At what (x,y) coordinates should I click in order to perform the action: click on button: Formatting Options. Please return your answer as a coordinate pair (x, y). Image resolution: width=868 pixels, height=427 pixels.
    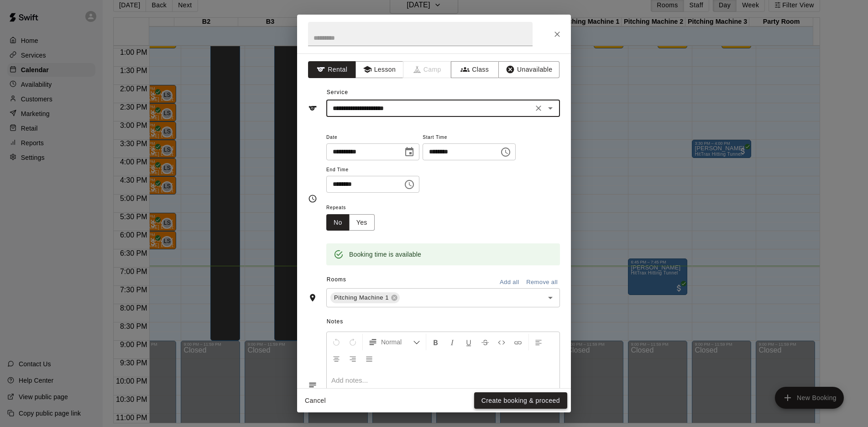
    Looking at the image, I should click on (394, 342).